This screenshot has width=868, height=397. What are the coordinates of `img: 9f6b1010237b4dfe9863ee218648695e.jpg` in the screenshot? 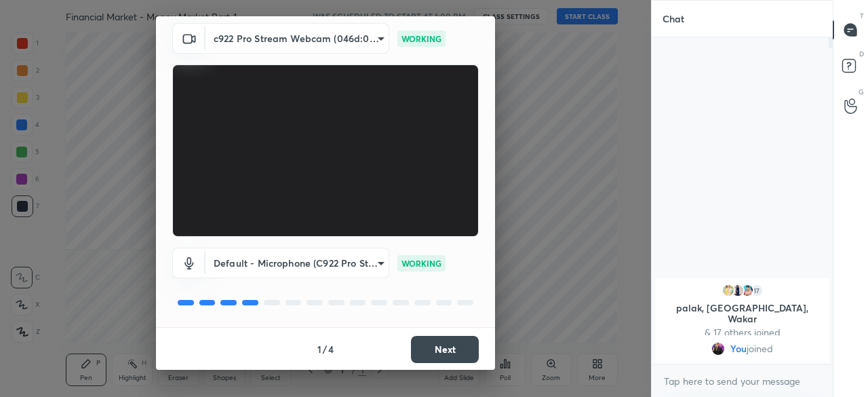 It's located at (718, 348).